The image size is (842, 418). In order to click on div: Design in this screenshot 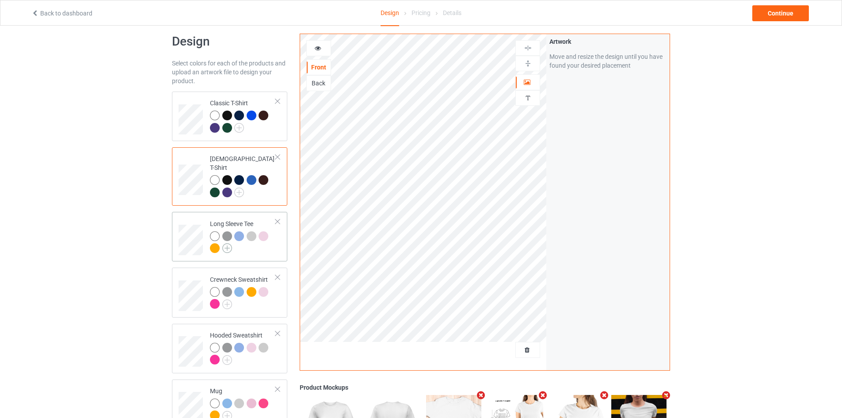, I will do `click(390, 13)`.